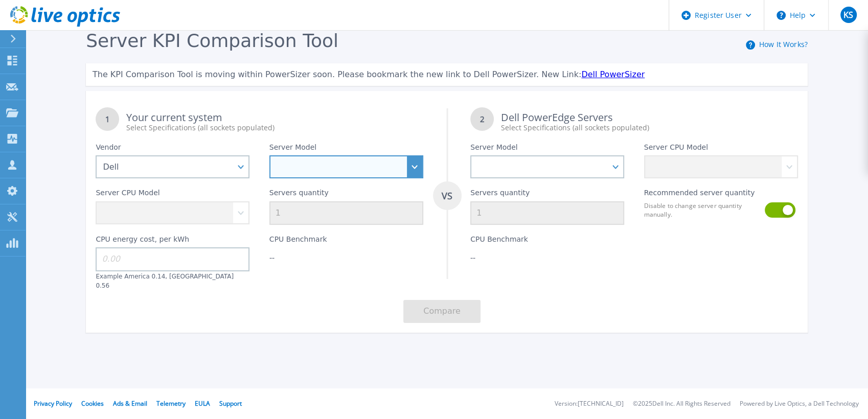  What do you see at coordinates (212, 40) in the screenshot?
I see `span: Server KPI Comparison Tool` at bounding box center [212, 40].